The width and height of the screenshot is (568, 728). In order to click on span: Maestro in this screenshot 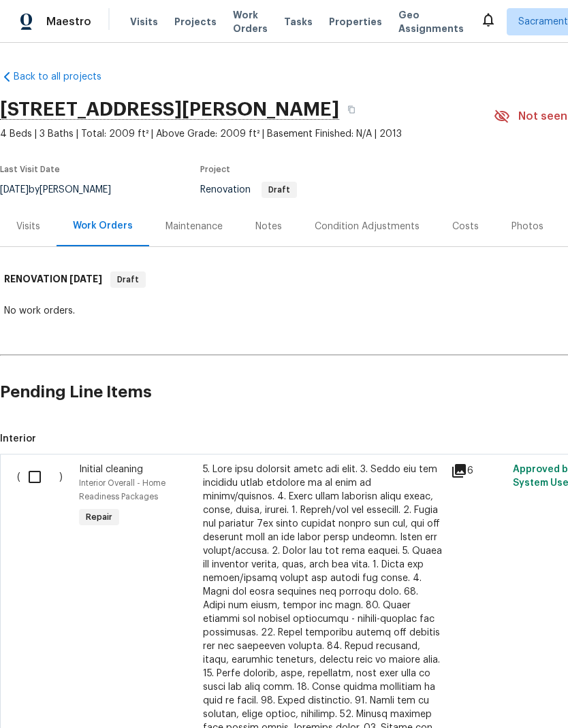, I will do `click(69, 22)`.